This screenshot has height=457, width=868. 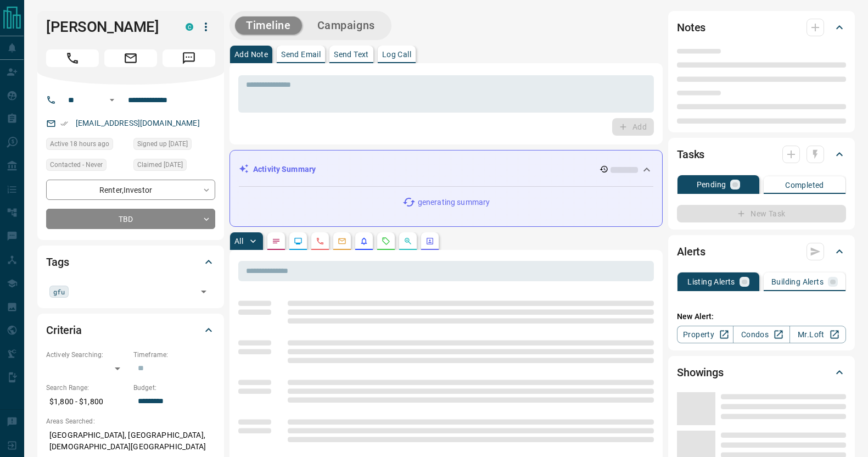 What do you see at coordinates (364, 241) in the screenshot?
I see `svg: Listing Alerts` at bounding box center [364, 241].